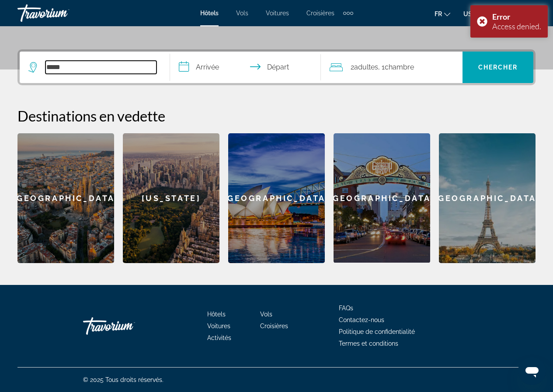 The image size is (553, 392). What do you see at coordinates (364, 67) in the screenshot?
I see `span: 2` at bounding box center [364, 67].